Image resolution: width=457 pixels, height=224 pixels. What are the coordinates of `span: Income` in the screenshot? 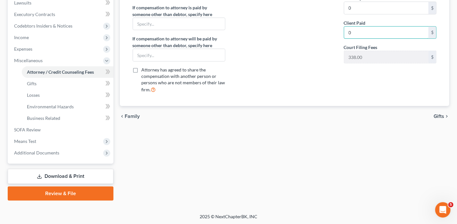 It's located at (21, 37).